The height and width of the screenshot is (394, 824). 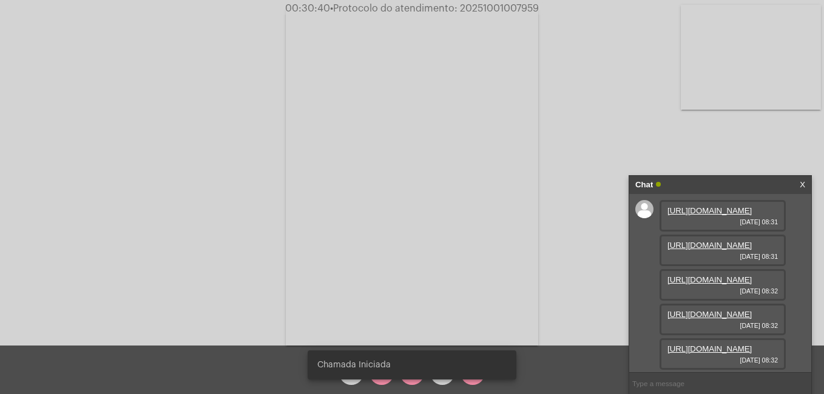 What do you see at coordinates (354, 365) in the screenshot?
I see `span: Chamada Iniciada` at bounding box center [354, 365].